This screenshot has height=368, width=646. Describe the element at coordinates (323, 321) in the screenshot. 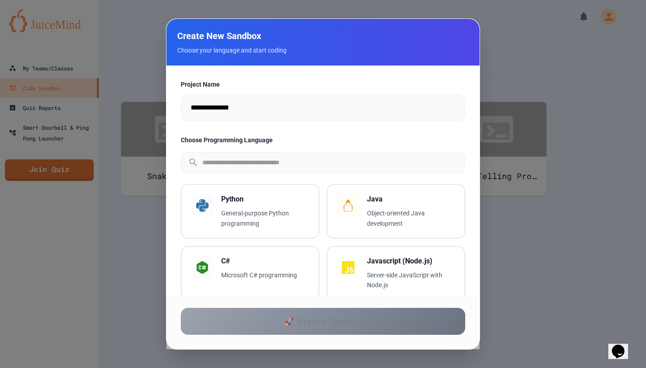

I see `span: 🚀 Create Sandbox` at that location.